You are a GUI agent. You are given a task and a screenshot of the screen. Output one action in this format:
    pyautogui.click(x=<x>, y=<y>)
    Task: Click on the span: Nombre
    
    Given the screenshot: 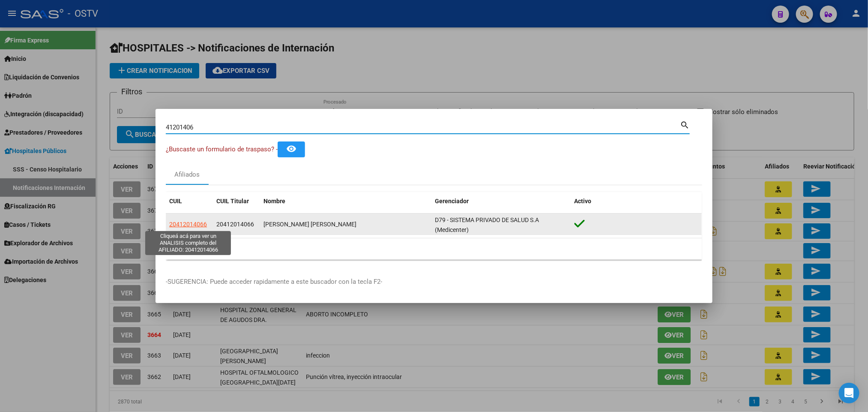 What is the action you would take?
    pyautogui.click(x=274, y=201)
    